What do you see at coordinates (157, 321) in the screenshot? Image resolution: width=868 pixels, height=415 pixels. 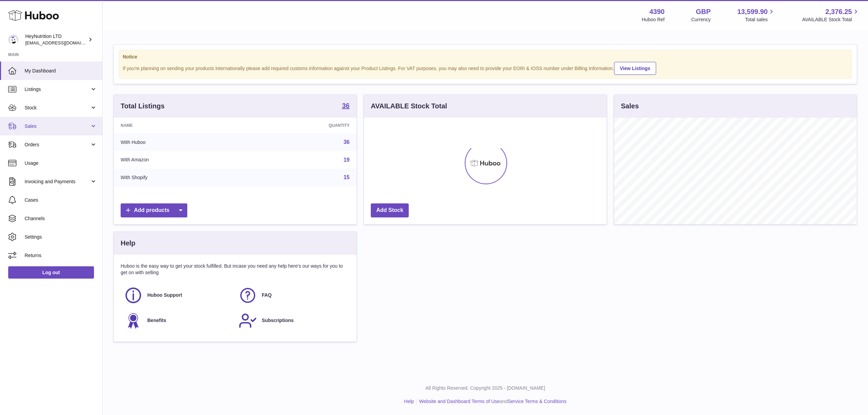 I see `span: Benefits` at bounding box center [157, 321].